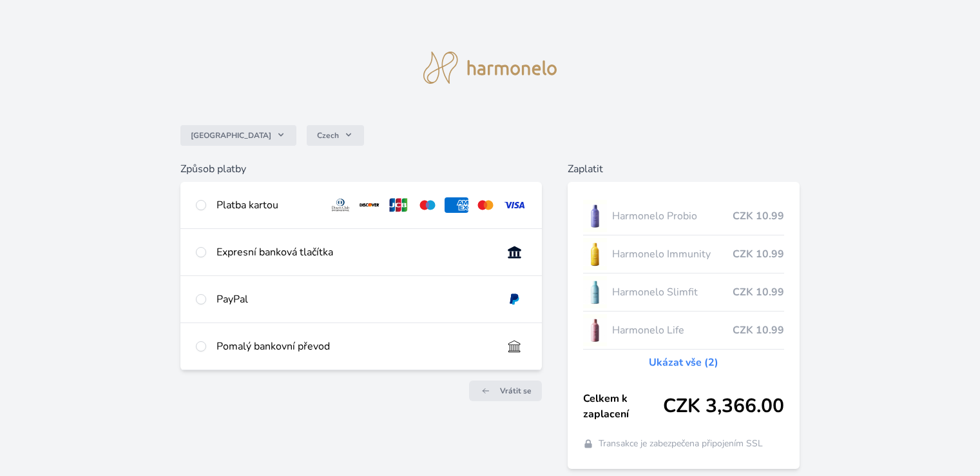 The image size is (980, 476). What do you see at coordinates (672, 292) in the screenshot?
I see `span: Harmonelo Slimfit` at bounding box center [672, 292].